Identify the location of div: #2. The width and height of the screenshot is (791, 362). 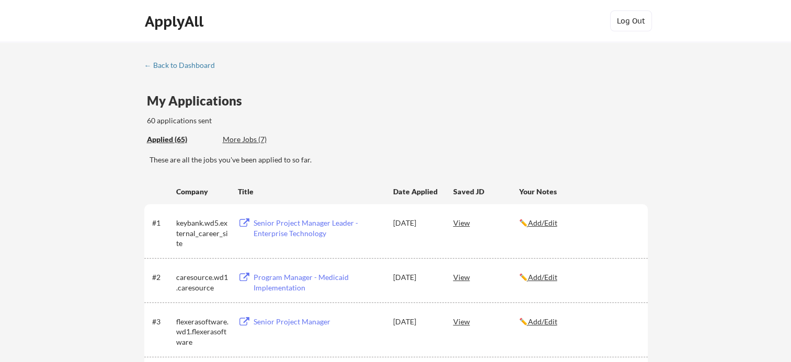
(162, 278).